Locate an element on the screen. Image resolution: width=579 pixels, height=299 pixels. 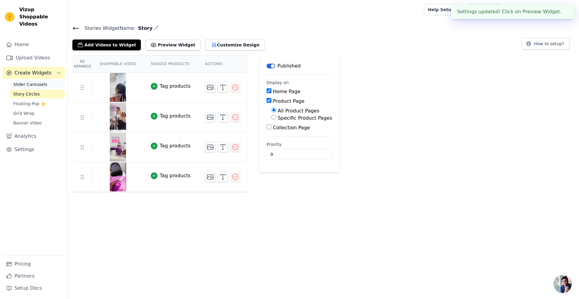
div: Edit Name is located at coordinates (156, 28).